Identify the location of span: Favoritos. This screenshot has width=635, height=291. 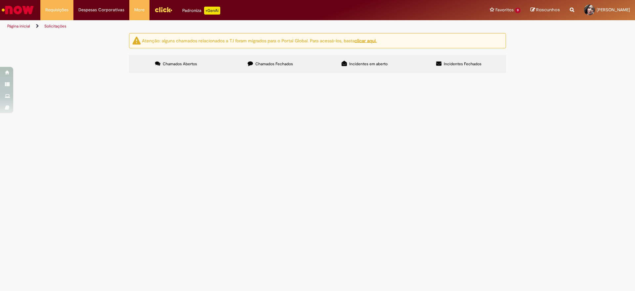
(504, 10).